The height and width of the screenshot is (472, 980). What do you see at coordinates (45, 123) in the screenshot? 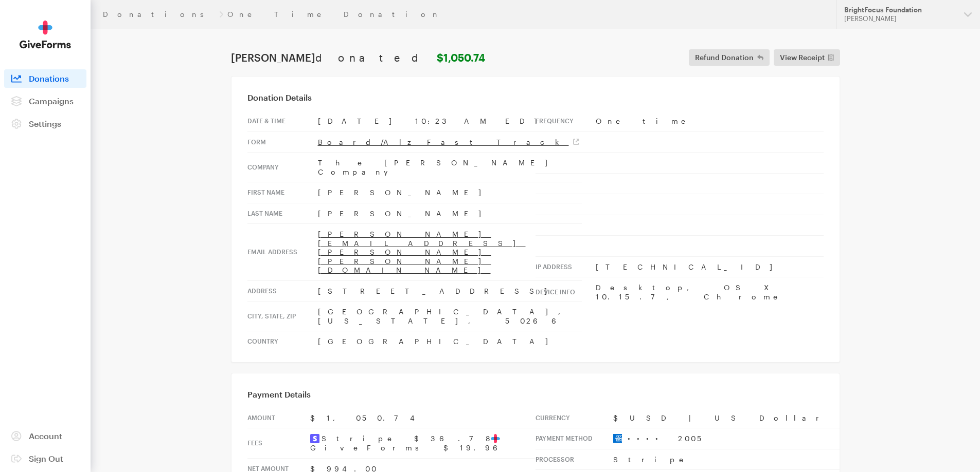
I see `span: Settings` at bounding box center [45, 123].